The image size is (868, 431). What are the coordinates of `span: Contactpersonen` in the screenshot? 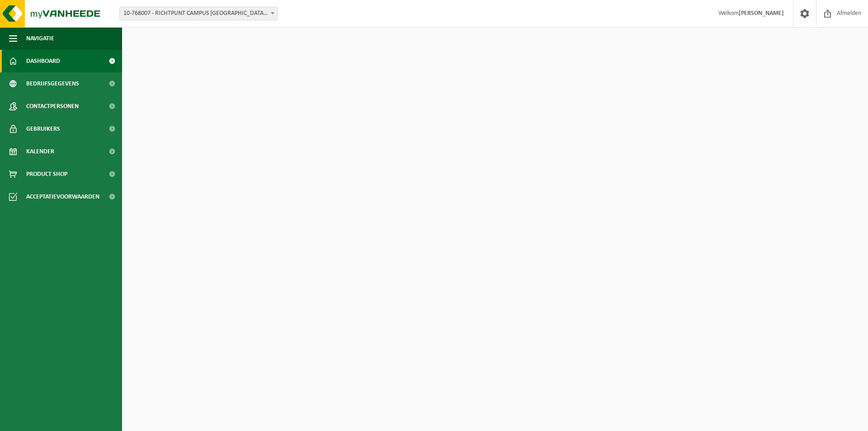 It's located at (53, 106).